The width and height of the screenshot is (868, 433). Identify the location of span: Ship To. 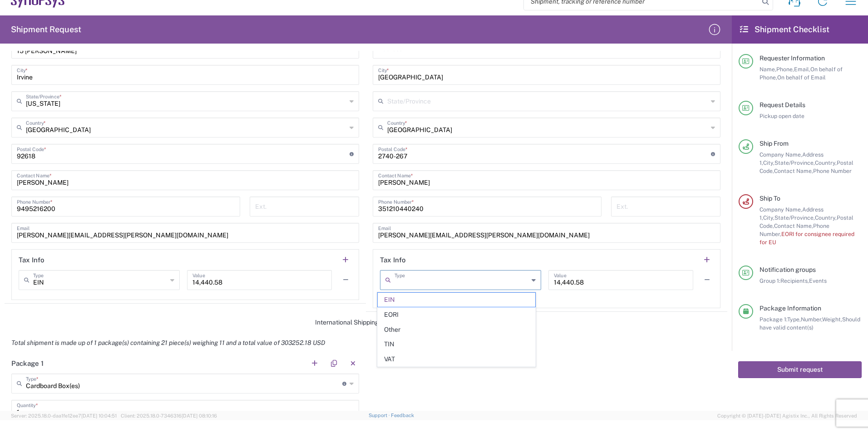
(770, 199).